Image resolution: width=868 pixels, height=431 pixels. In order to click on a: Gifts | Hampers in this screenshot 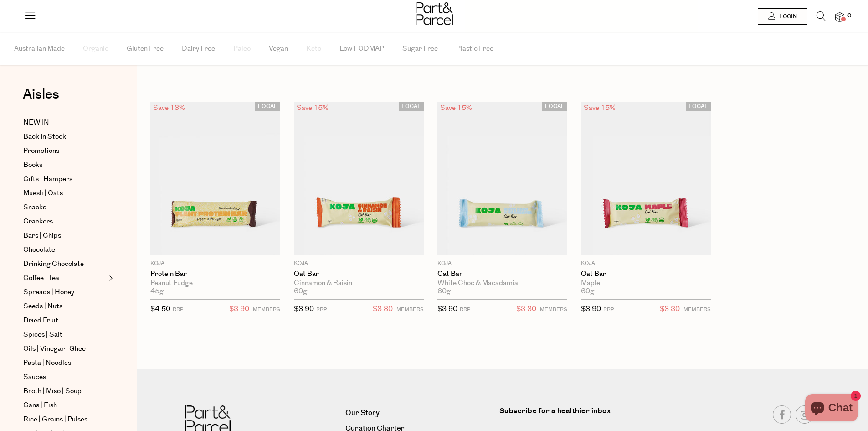, I will do `click(65, 179)`.